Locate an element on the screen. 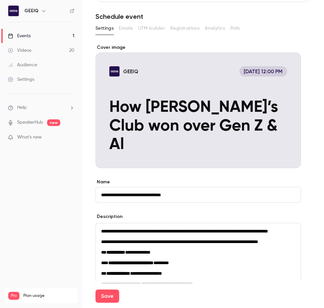 The width and height of the screenshot is (324, 308). span: Registrations is located at coordinates (185, 28).